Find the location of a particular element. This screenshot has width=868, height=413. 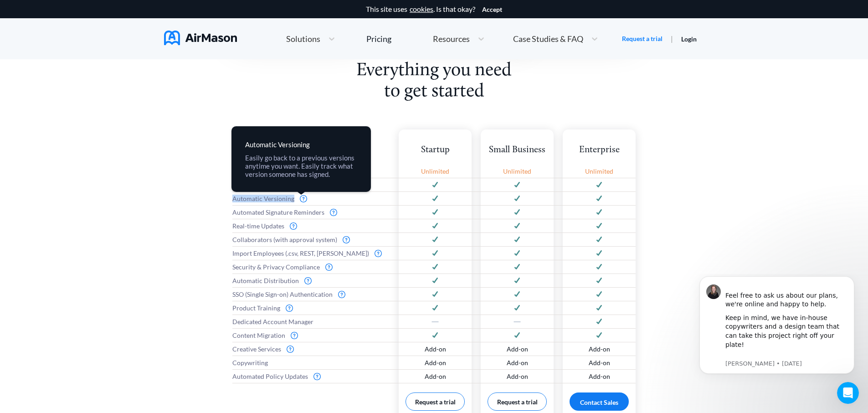

h2: Everything you need to get started is located at coordinates (434, 81).